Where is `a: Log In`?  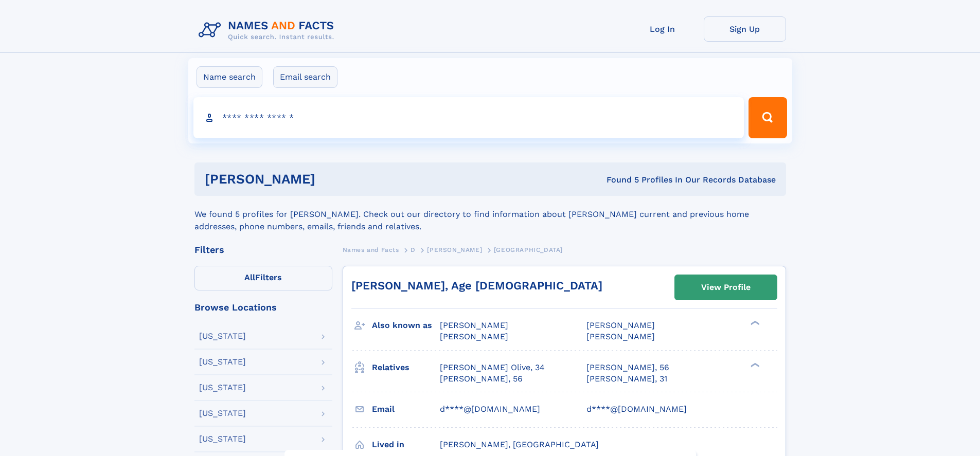
a: Log In is located at coordinates (662, 29).